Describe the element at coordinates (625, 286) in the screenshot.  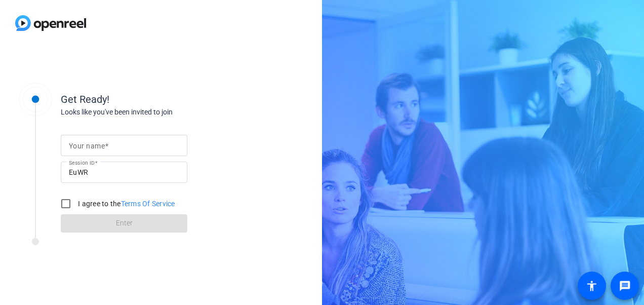
I see `mat-icon: message` at that location.